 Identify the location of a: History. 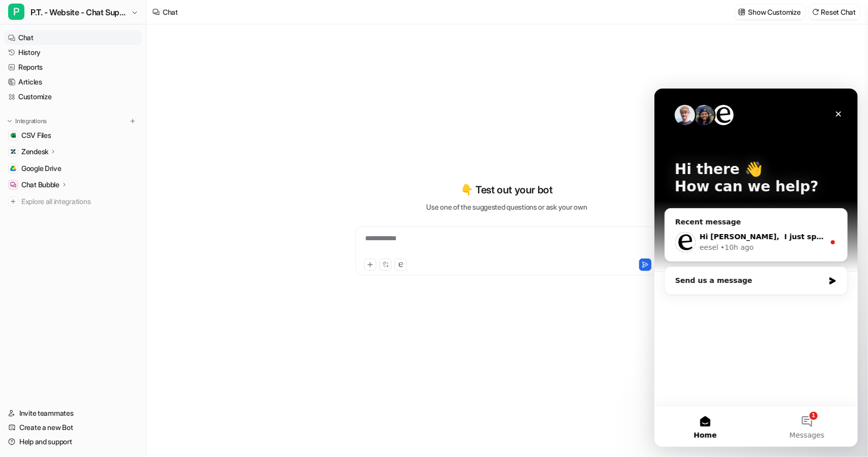
(73, 53).